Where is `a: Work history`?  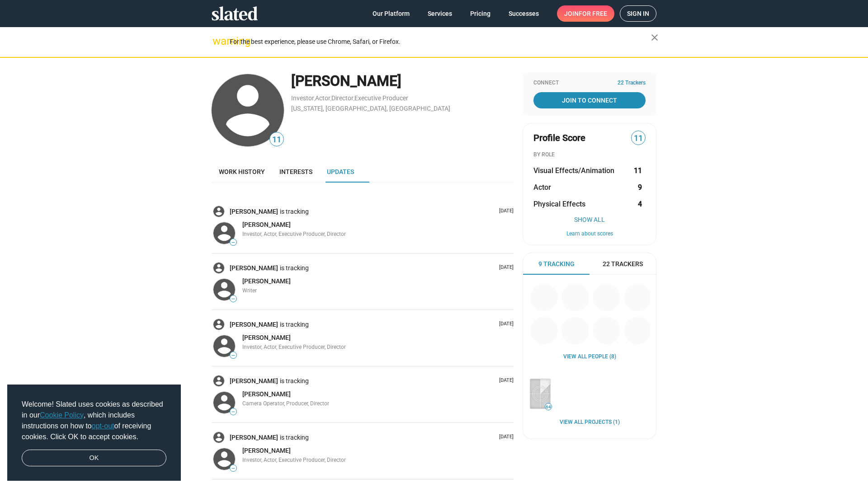
a: Work history is located at coordinates (242, 172).